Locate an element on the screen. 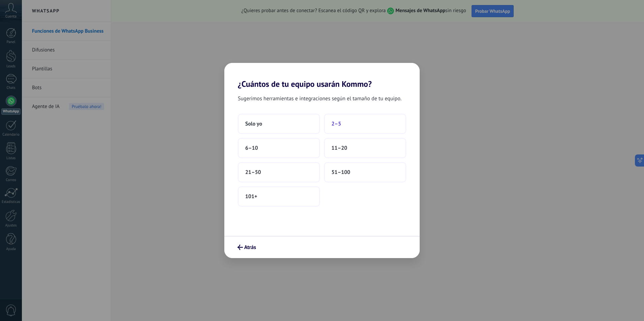  button: 6–10 is located at coordinates (279, 148).